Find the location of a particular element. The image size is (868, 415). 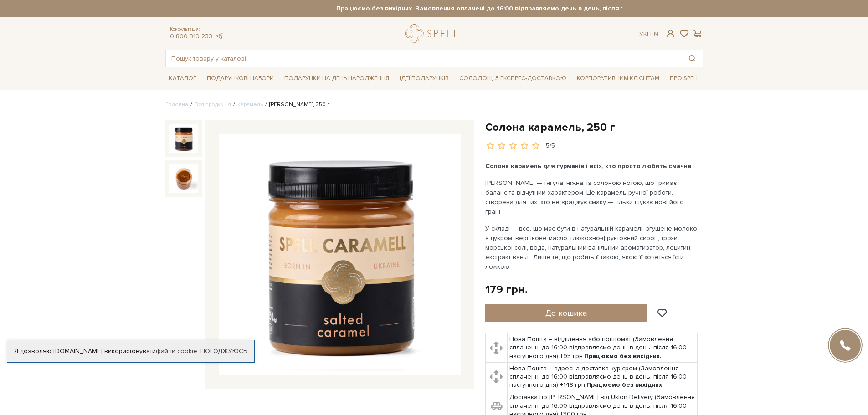

strong: Працюємо без вихідних. Замовлення оплачені до 16:00 відправляємо день в день, після 16:00 - насту... is located at coordinates (515, 9).